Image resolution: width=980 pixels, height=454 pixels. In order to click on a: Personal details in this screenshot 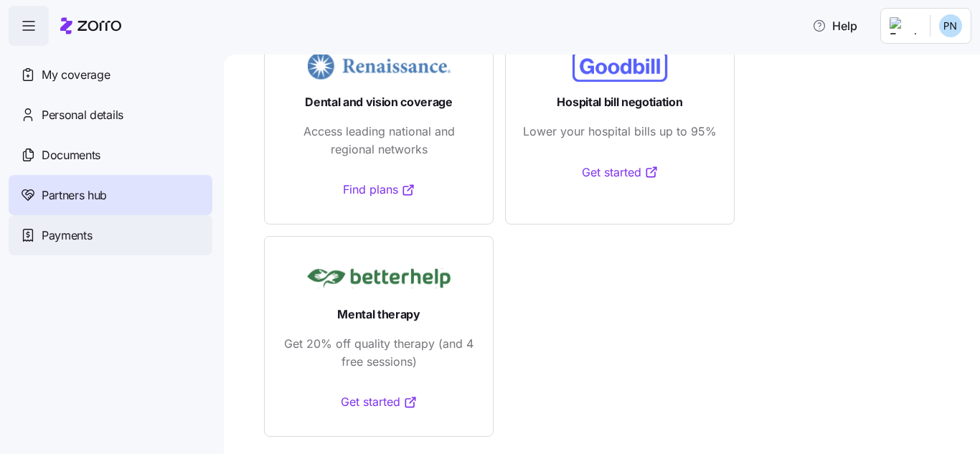, I will do `click(111, 115)`.